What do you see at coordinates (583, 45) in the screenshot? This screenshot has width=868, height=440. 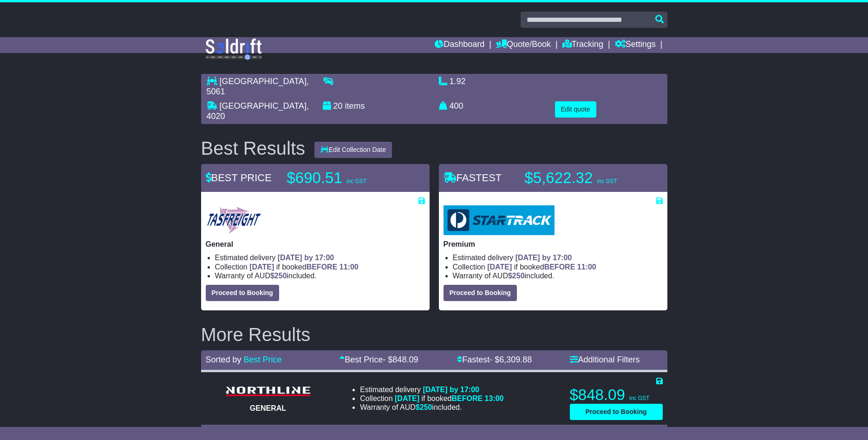 I see `a: Tracking` at bounding box center [583, 45].